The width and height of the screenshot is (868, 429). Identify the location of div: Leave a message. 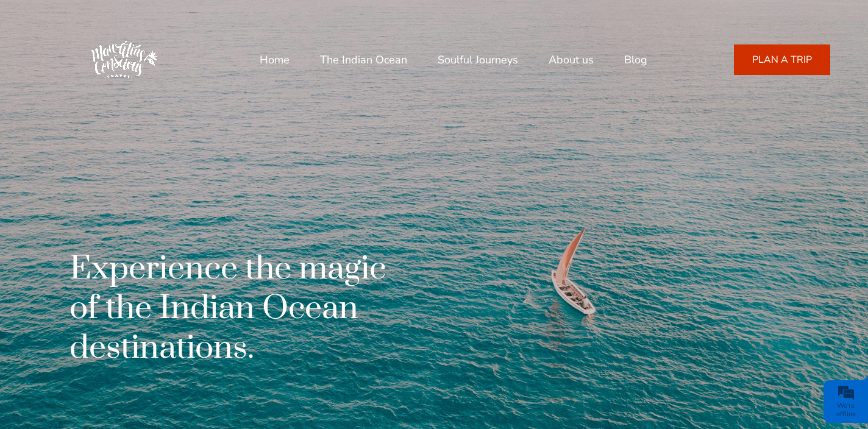
(153, 72).